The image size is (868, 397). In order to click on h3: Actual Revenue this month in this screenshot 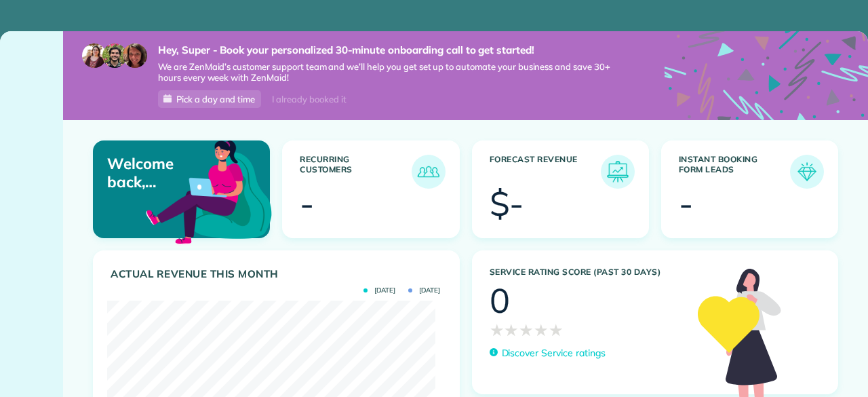, I will do `click(278, 274)`.